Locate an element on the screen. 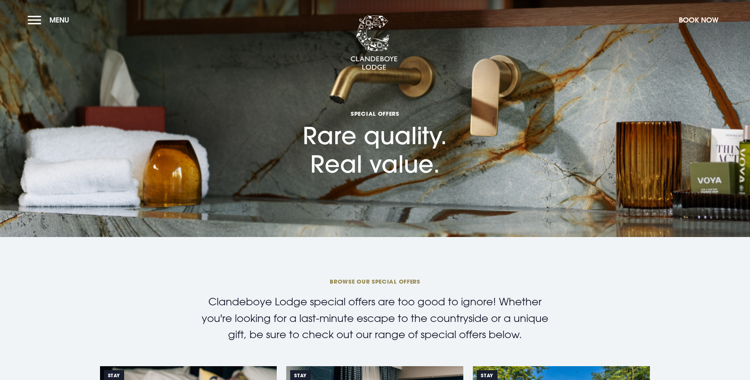  span: BROWSE OUR SPECIAL OFFERS is located at coordinates (375, 281).